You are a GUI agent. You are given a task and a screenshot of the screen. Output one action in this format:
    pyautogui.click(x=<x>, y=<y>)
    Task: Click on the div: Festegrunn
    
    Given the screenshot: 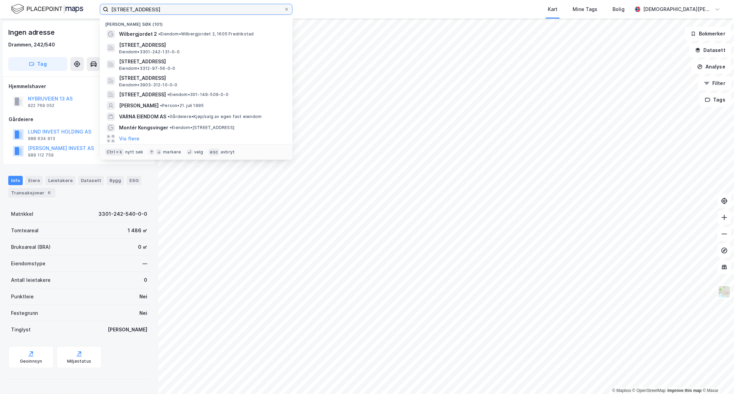 What is the action you would take?
    pyautogui.click(x=24, y=313)
    